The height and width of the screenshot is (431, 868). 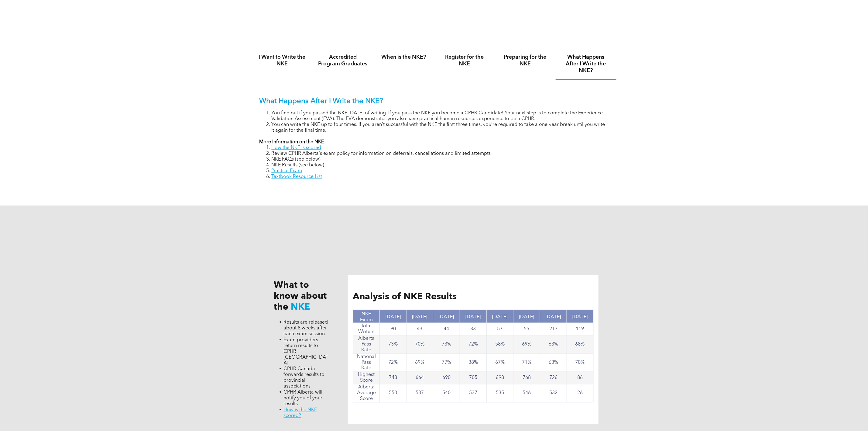 What do you see at coordinates (366, 316) in the screenshot?
I see `th: NKE Exam` at bounding box center [366, 316].